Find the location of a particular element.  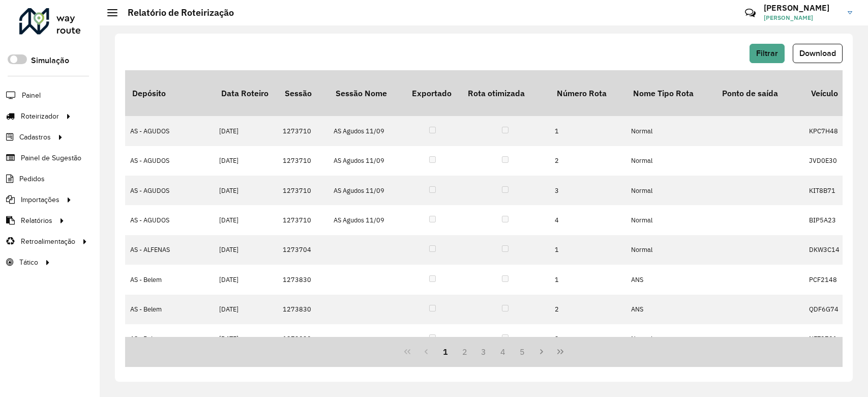

th: Número Rota is located at coordinates (588, 93).